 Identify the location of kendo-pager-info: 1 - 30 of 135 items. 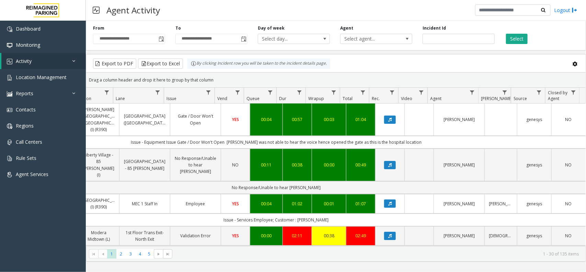
(378, 253).